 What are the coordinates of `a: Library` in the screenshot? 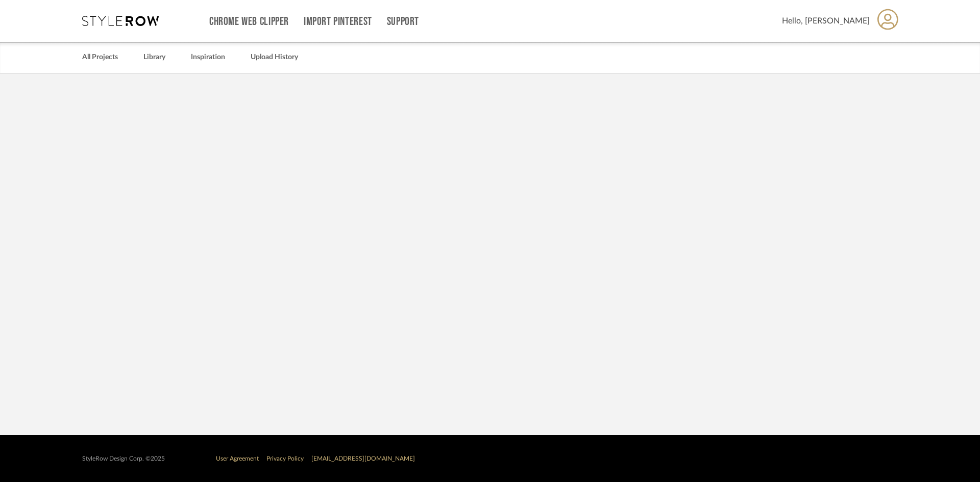 It's located at (154, 57).